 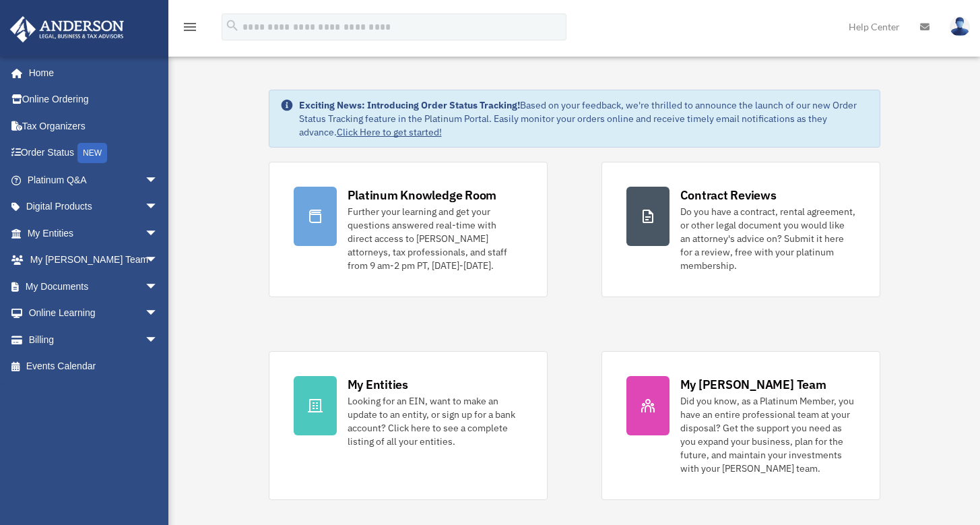 I want to click on i: menu, so click(x=190, y=27).